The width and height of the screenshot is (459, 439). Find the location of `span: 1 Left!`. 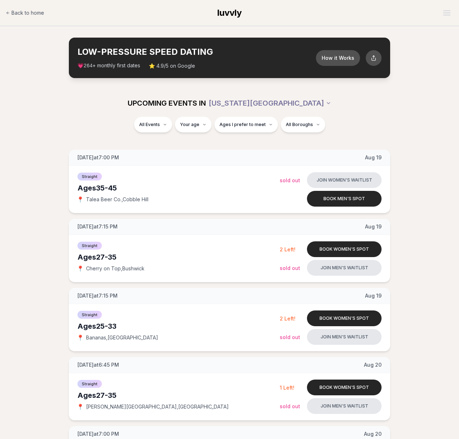

span: 1 Left! is located at coordinates (287, 388).